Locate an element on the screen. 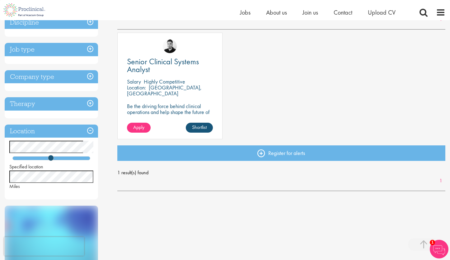  span: Upload CV is located at coordinates (381, 12).